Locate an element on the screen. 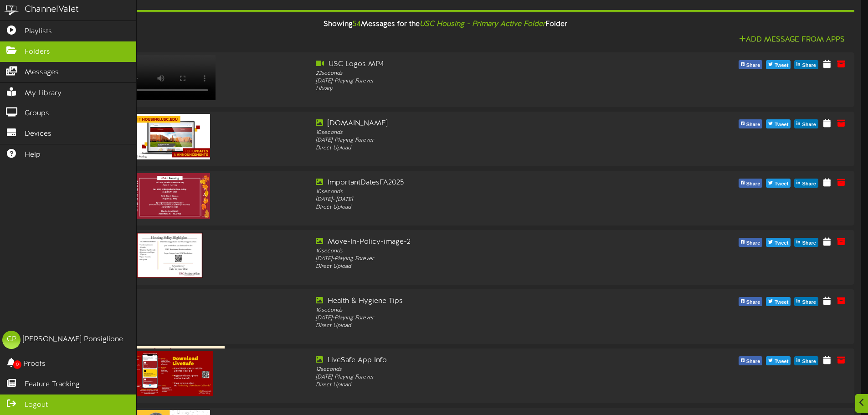 Image resolution: width=868 pixels, height=415 pixels. span: Feature Tracking is located at coordinates (52, 384).